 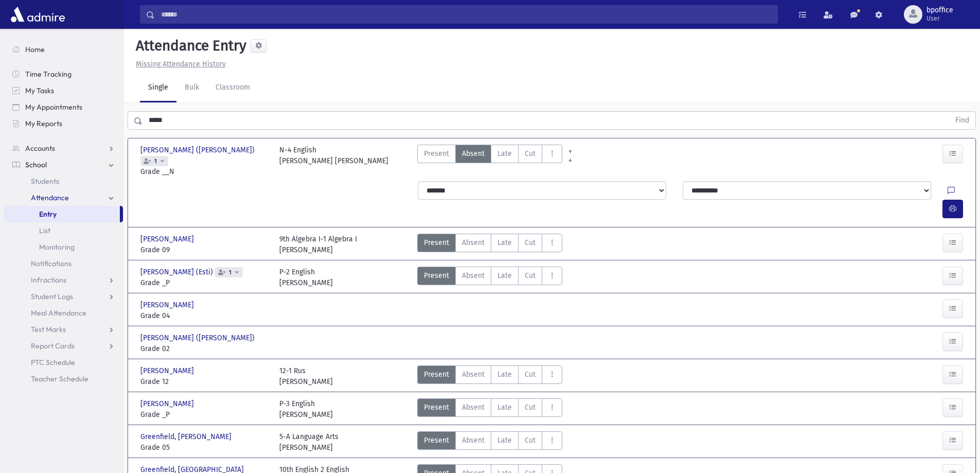 What do you see at coordinates (63, 91) in the screenshot?
I see `a: My Tasks` at bounding box center [63, 91].